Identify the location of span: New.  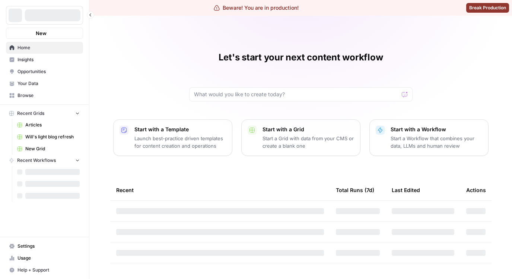
(41, 33).